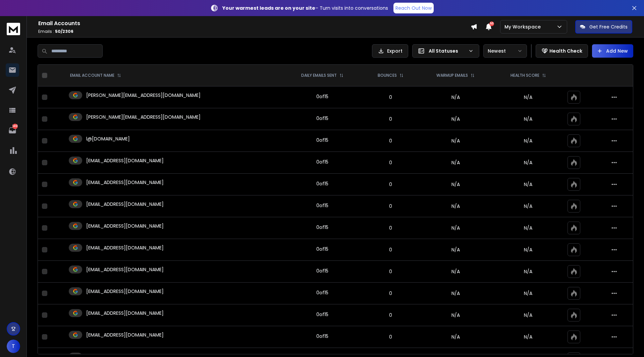  Describe the element at coordinates (492, 24) in the screenshot. I see `span: 50` at that location.